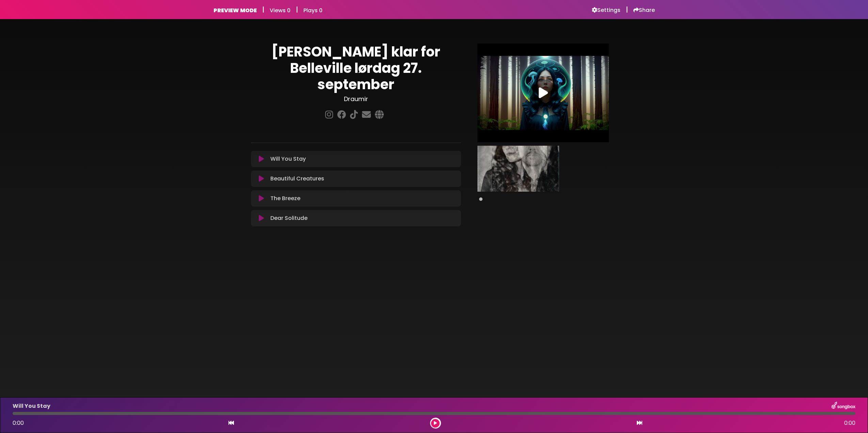 The width and height of the screenshot is (868, 433). I want to click on h6: PREVIEW MODE, so click(235, 10).